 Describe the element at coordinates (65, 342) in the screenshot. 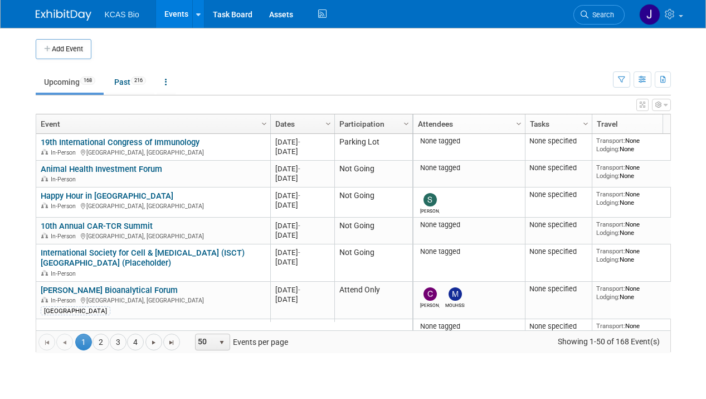

I see `span: Go to the previous page` at that location.